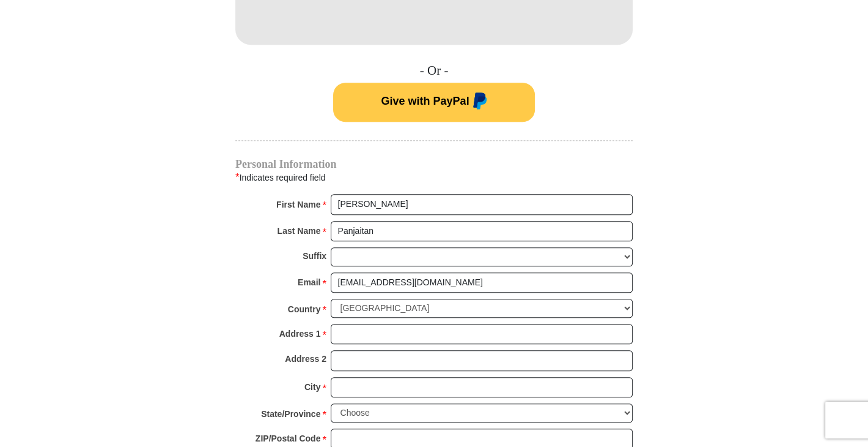 The width and height of the screenshot is (868, 447). Describe the element at coordinates (290, 414) in the screenshot. I see `strong: State/Province` at that location.